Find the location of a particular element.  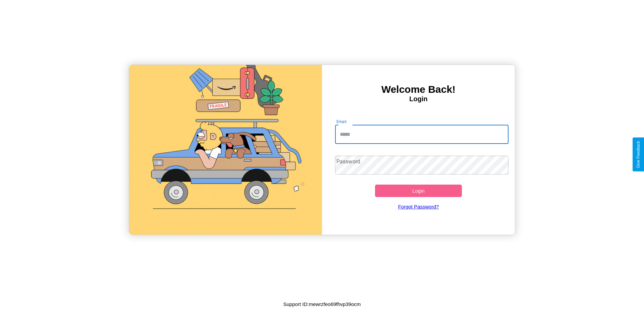

h4: Login is located at coordinates (418, 99).